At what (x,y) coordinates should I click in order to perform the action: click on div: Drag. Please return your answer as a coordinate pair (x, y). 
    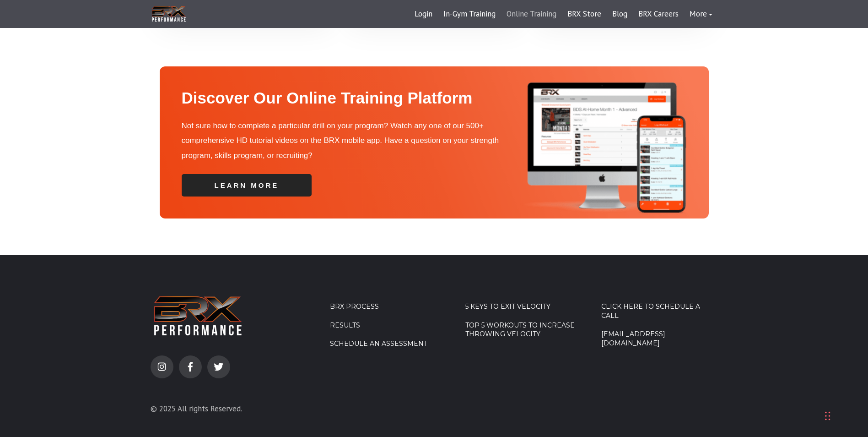
    Looking at the image, I should click on (828, 416).